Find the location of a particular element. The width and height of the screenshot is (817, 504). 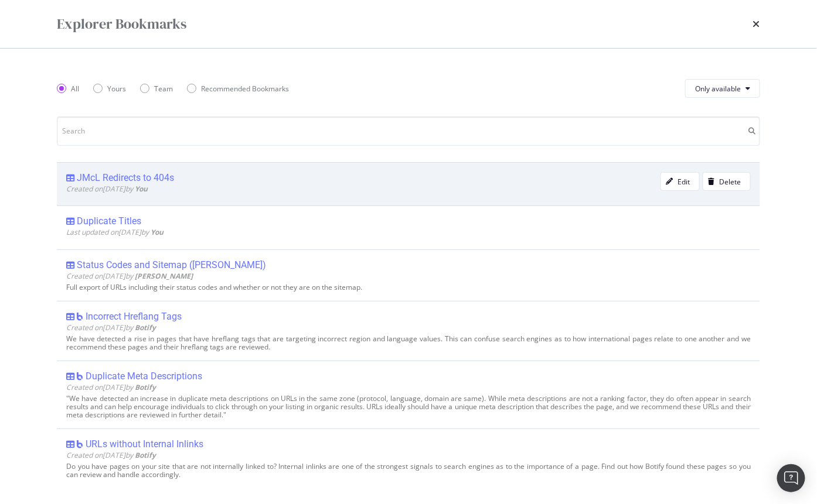

div: Explorer Bookmarks is located at coordinates (121, 24).